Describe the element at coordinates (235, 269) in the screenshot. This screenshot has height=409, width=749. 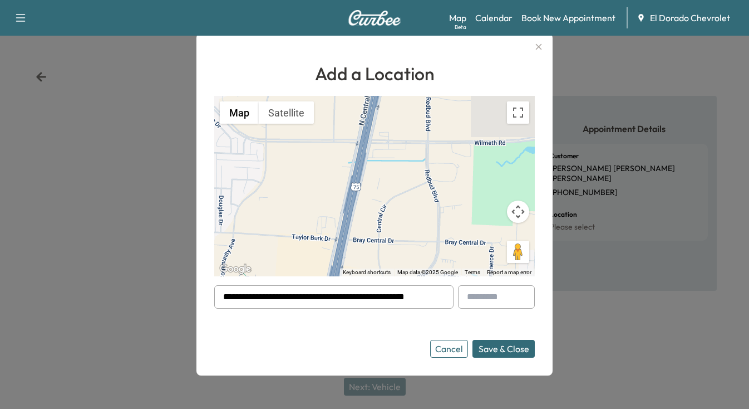
I see `a: Open this area in Google Maps (opens a new window)` at that location.